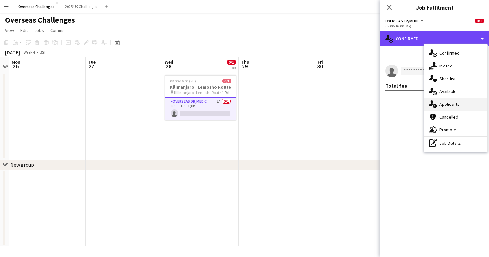 The height and width of the screenshot is (257, 489). What do you see at coordinates (57, 30) in the screenshot?
I see `span: Comms` at bounding box center [57, 30].